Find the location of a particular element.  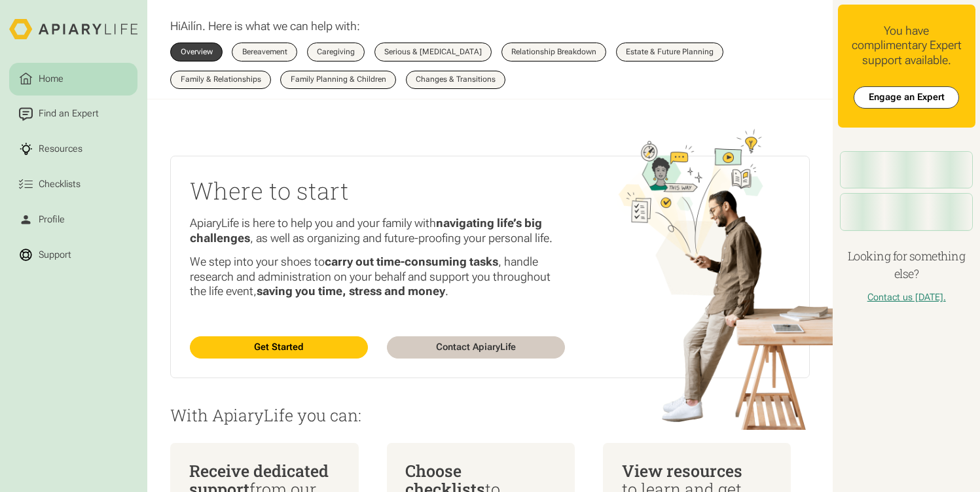

div: Support is located at coordinates (55, 255).